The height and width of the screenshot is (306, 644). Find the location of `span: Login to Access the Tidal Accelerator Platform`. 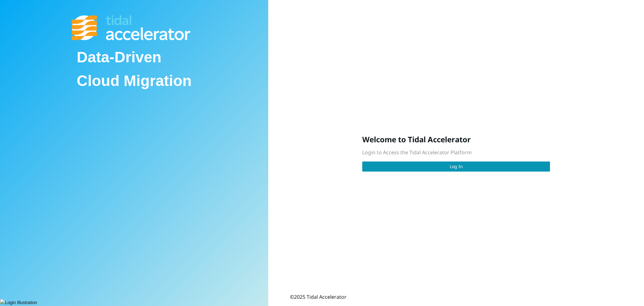

span: Login to Access the Tidal Accelerator Platform is located at coordinates (417, 152).